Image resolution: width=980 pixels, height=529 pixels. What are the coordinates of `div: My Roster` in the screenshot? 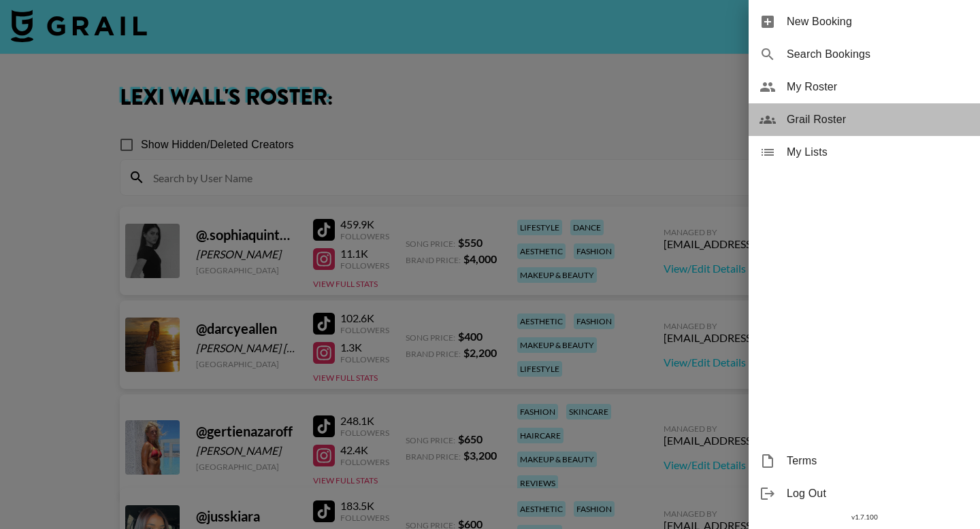 It's located at (865, 87).